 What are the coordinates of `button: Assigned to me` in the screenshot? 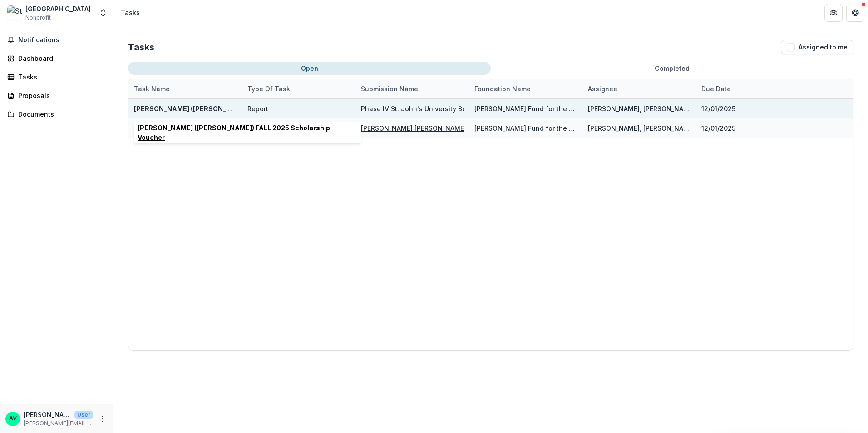 It's located at (817, 47).